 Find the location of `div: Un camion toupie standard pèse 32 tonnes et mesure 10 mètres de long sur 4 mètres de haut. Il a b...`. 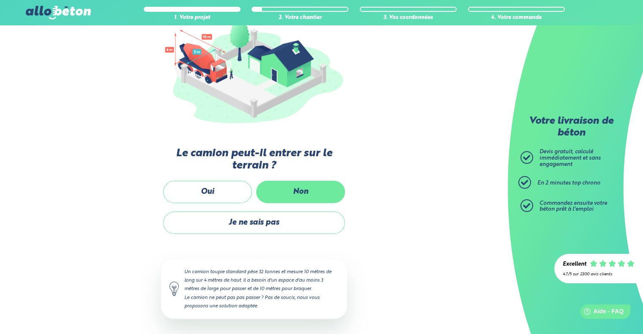

div: Un camion toupie standard pèse 32 tonnes et mesure 10 mètres de long sur 4 mètres de haut. Il a b... is located at coordinates (254, 289).